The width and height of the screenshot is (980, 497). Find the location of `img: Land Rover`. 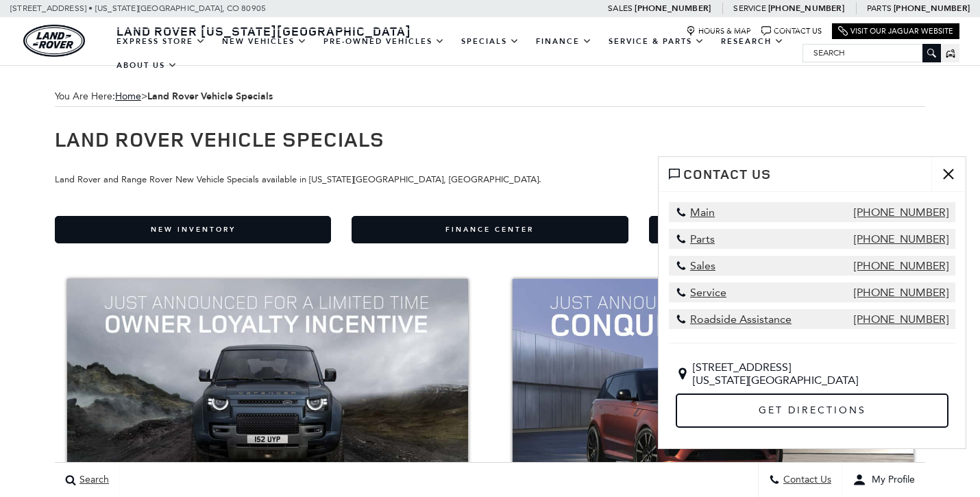

img: Land Rover is located at coordinates (54, 41).